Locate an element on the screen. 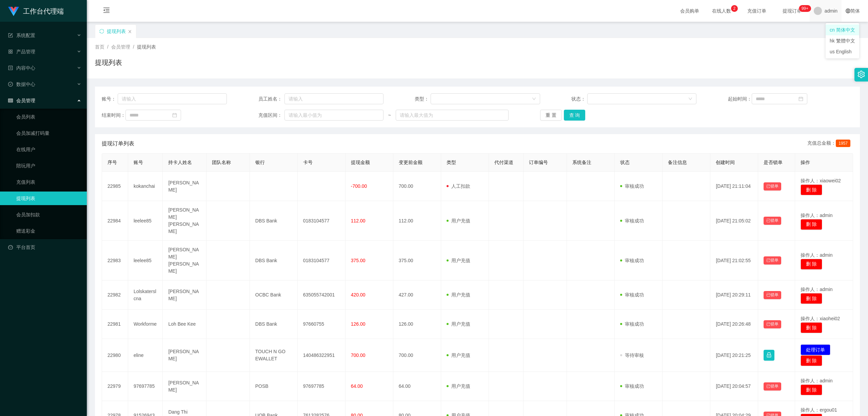 This screenshot has height=416, width=868. i: 图标: calendar is located at coordinates (801, 99).